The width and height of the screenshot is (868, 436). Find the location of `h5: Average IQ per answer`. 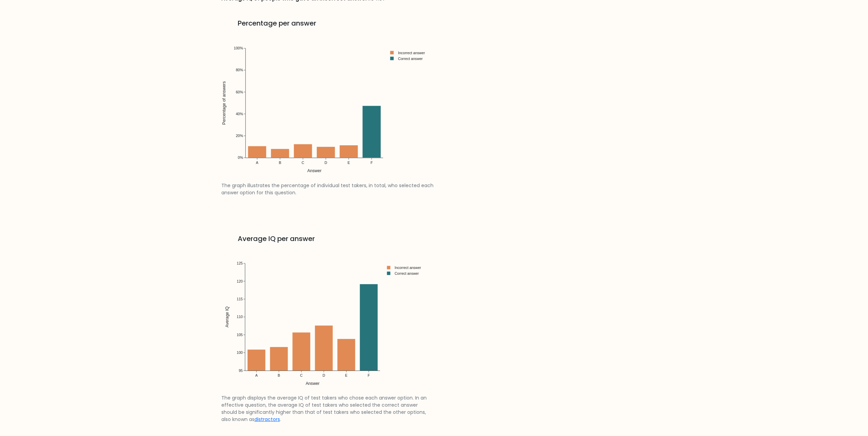

h5: Average IQ per answer is located at coordinates (326, 239).